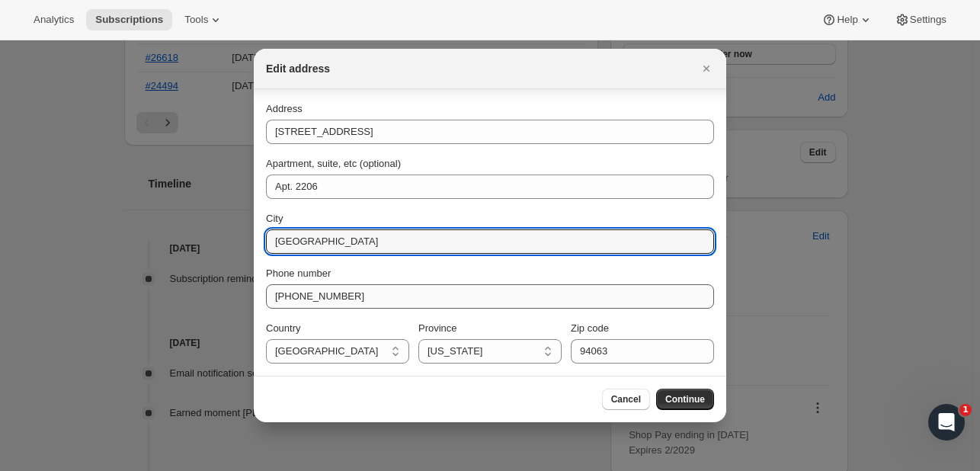 Image resolution: width=980 pixels, height=471 pixels. What do you see at coordinates (437, 328) in the screenshot?
I see `span: Province` at bounding box center [437, 328].